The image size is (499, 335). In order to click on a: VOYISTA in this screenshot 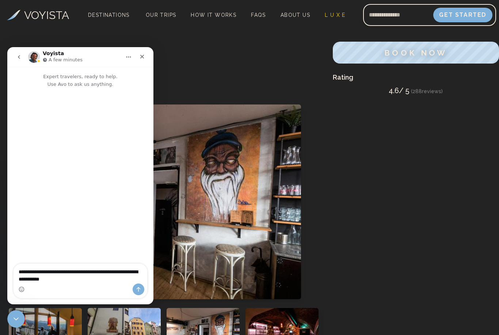, I will do `click(38, 15)`.